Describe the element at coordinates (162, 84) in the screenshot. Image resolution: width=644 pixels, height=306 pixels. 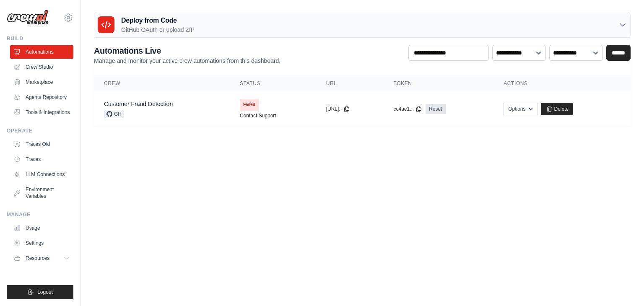
I see `th: Crew` at that location.